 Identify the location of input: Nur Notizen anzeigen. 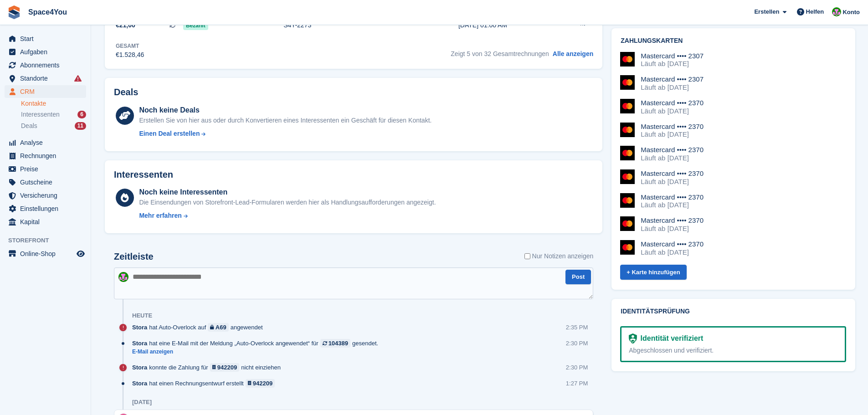
(527, 256).